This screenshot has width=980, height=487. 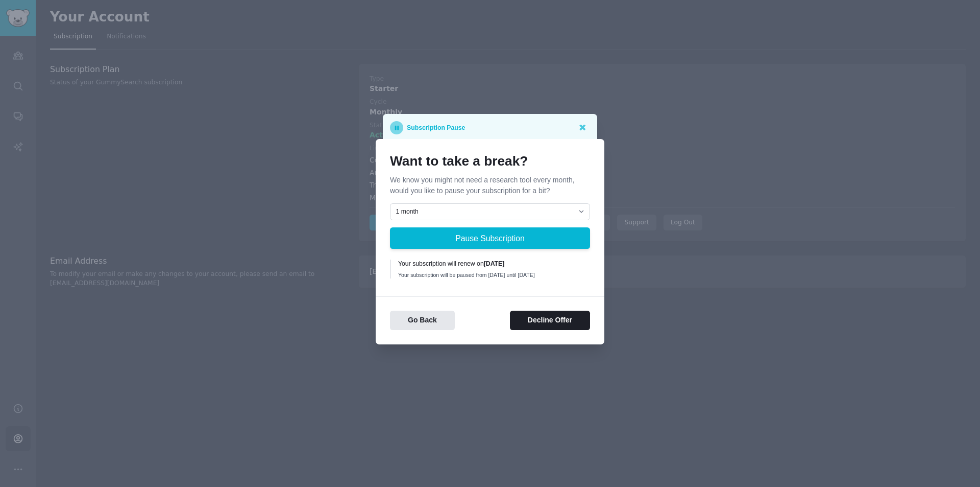 I want to click on div: Your subscription will renew on, so click(x=491, y=264).